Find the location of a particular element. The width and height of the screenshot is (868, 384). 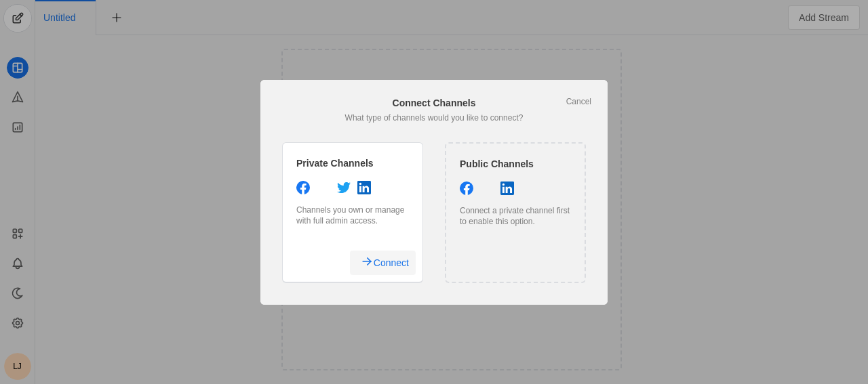

div: Private Channels is located at coordinates (353, 163).